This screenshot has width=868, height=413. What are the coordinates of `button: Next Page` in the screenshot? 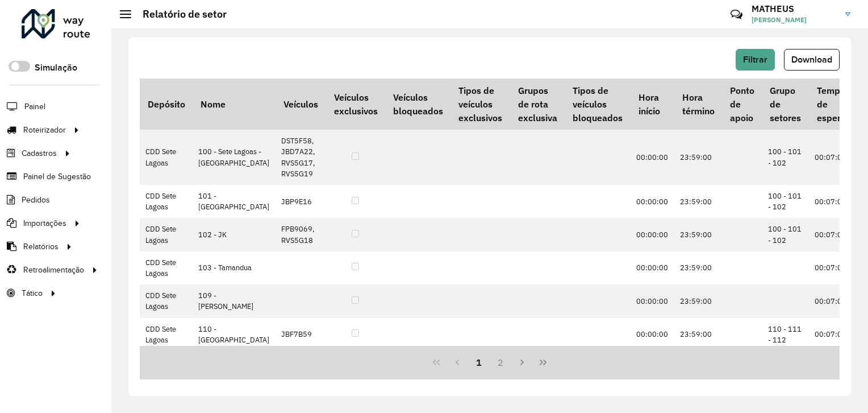 It's located at (522, 362).